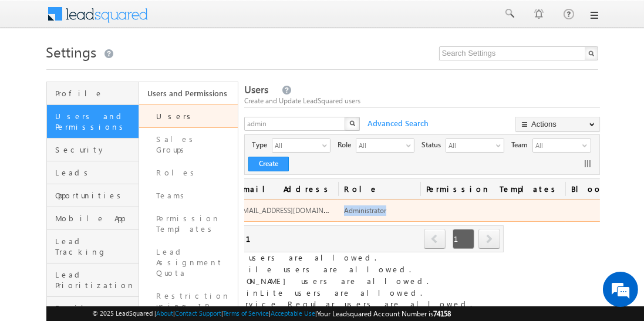 This screenshot has height=321, width=644. What do you see at coordinates (443, 314) in the screenshot?
I see `span: 74158` at bounding box center [443, 314].